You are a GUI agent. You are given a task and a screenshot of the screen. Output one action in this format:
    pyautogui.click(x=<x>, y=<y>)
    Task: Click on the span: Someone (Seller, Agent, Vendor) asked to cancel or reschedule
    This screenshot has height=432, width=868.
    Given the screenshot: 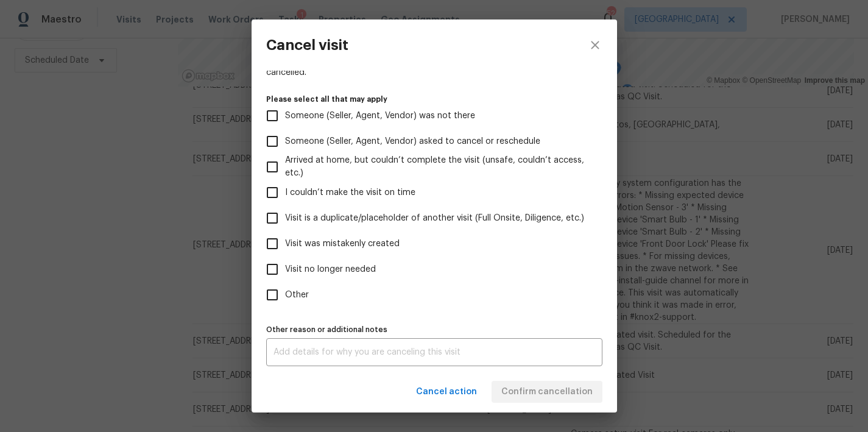 What is the action you would take?
    pyautogui.click(x=412, y=141)
    